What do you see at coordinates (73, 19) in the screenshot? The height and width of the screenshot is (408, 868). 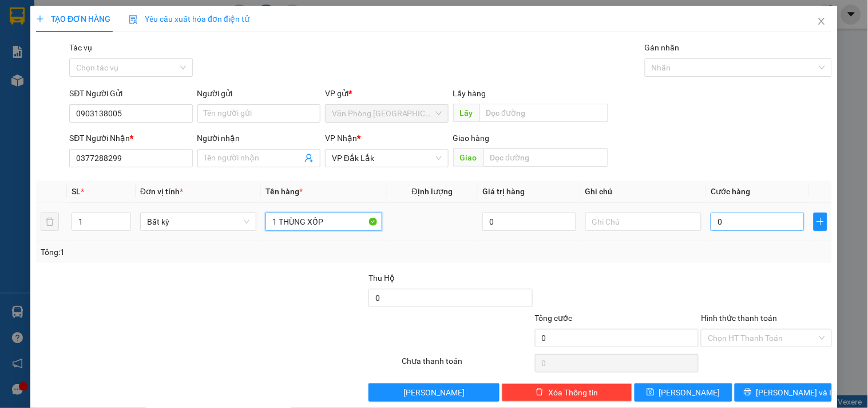 I see `span: TẠO ĐƠN HÀNG` at bounding box center [73, 19].